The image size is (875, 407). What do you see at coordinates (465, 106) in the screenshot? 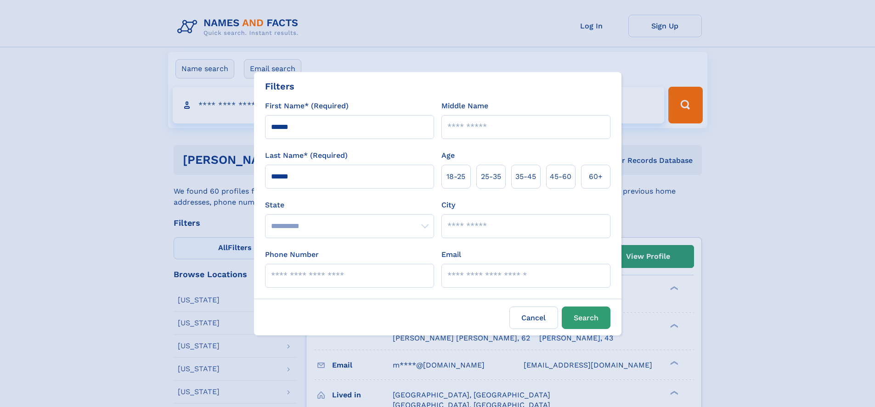
I see `label: Middle Name` at bounding box center [465, 106].